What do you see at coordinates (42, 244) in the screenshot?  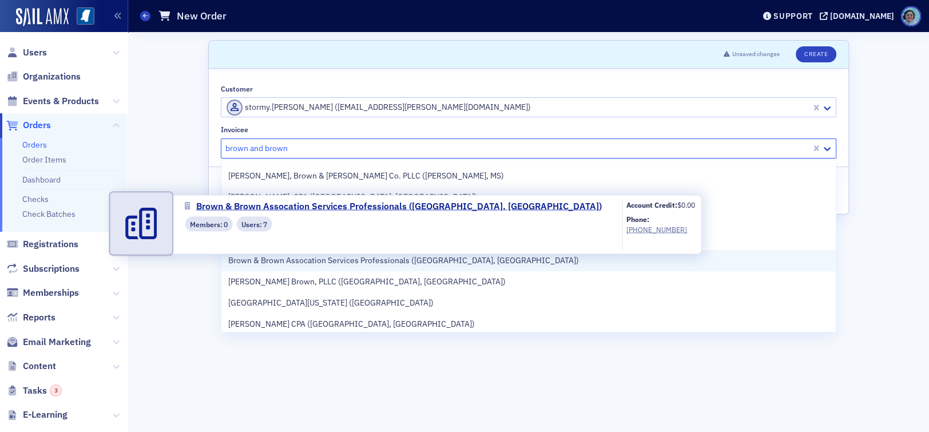 I see `a: Registrations` at bounding box center [42, 244].